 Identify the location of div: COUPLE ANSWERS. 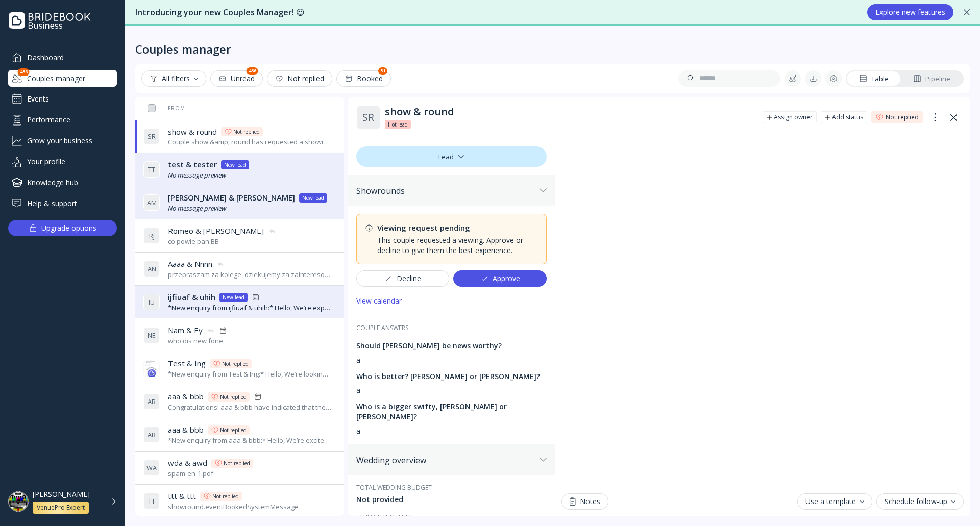
(451, 328).